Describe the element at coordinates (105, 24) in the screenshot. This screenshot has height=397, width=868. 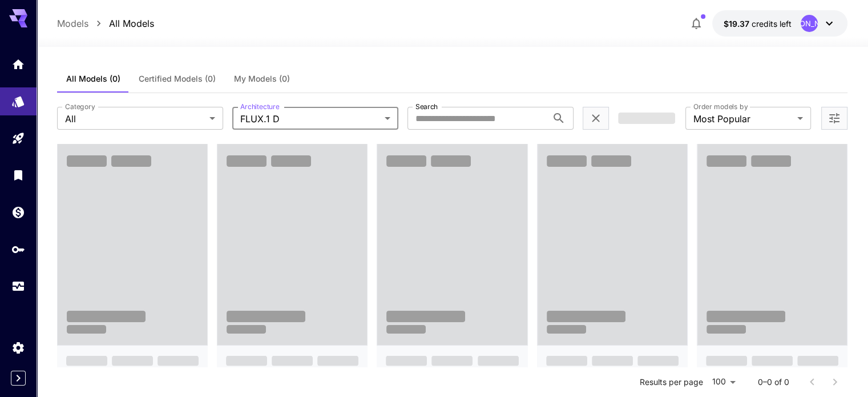
I see `nav: breadcrumb` at that location.